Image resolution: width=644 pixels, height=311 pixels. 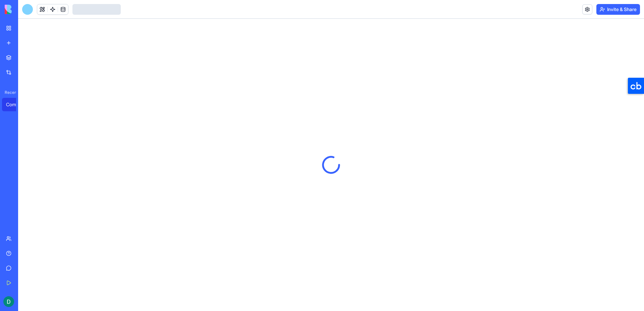 What do you see at coordinates (9, 93) in the screenshot?
I see `span: Recent` at bounding box center [9, 93].